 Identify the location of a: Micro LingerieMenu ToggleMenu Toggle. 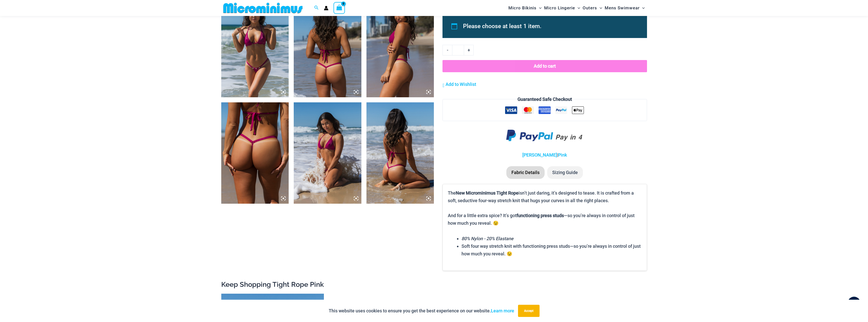
(562, 8).